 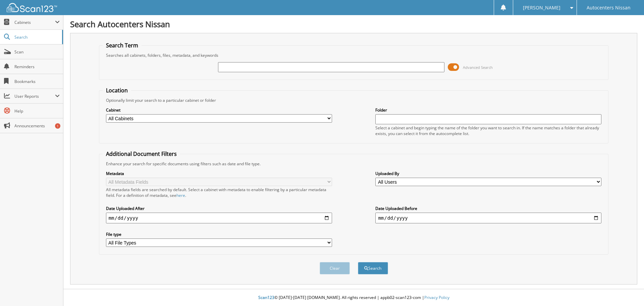 What do you see at coordinates (354, 55) in the screenshot?
I see `div: Searches all cabinets, folders, files, metadata, and keywords` at bounding box center [354, 55].